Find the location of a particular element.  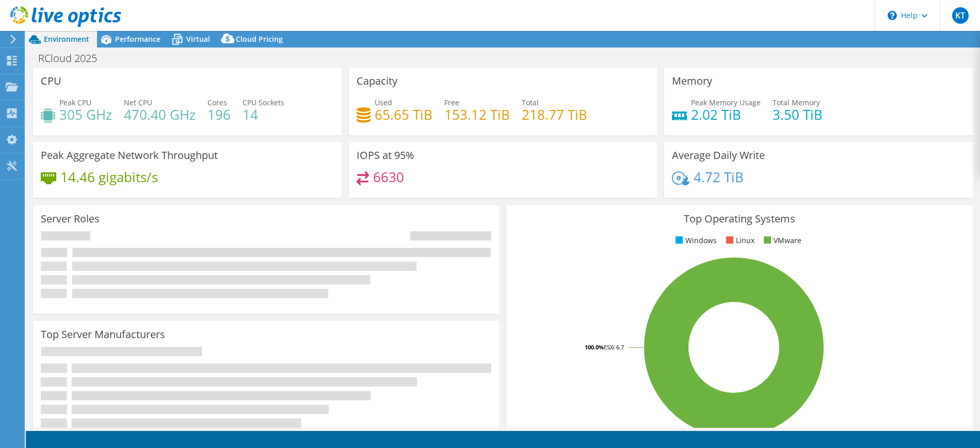

li: Linux is located at coordinates (739, 240).